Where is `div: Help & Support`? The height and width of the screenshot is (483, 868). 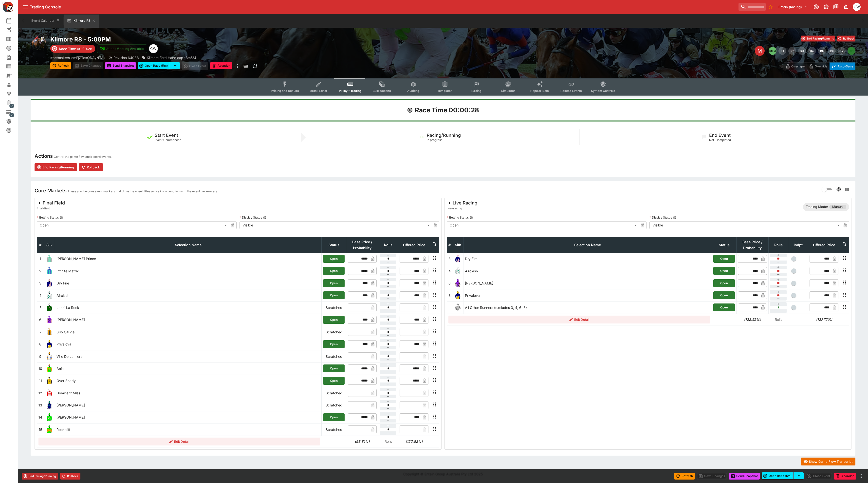
div: Help & Support is located at coordinates (13, 130).